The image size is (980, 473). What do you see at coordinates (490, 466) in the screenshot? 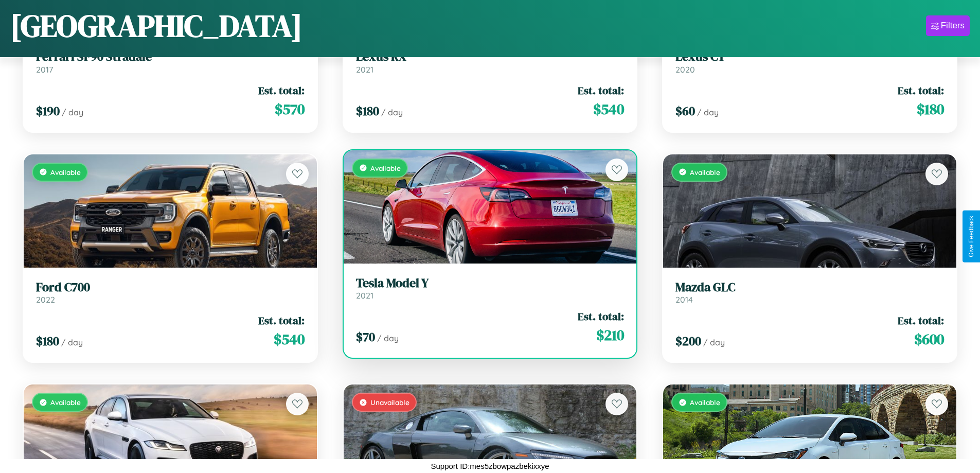
I see `p: Support ID: mes5zbowpazbekixxye` at bounding box center [490, 466].